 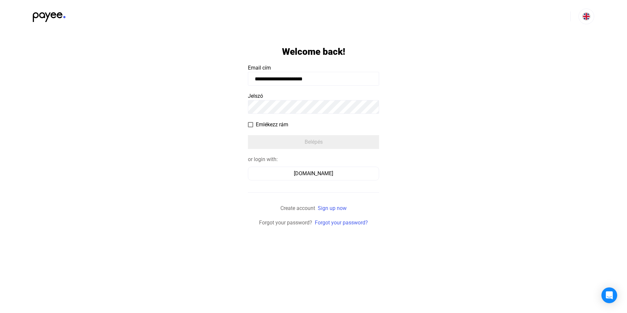 I want to click on button: EN, so click(x=586, y=16).